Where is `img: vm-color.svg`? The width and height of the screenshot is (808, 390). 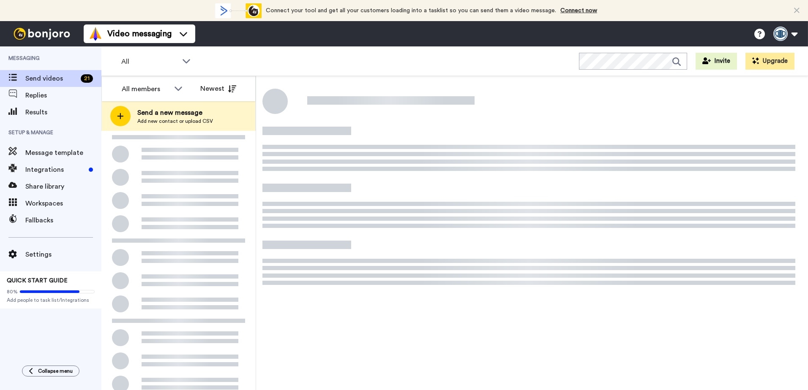 img: vm-color.svg is located at coordinates (95, 34).